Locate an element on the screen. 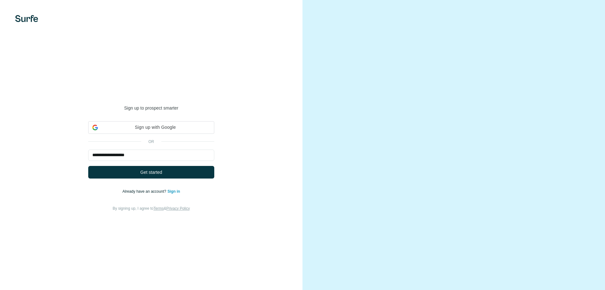 The width and height of the screenshot is (605, 290). p: Sign up to prospect smarter is located at coordinates (151, 108).